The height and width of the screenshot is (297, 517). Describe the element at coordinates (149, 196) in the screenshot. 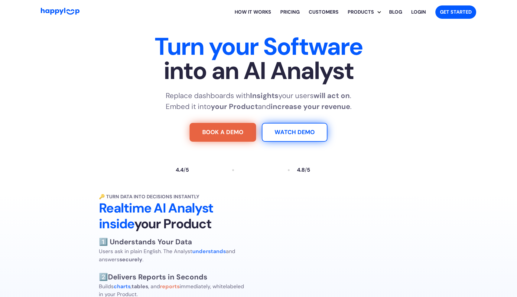

I see `strong: 🔑 Turn Data into Decisions Instantly` at that location.